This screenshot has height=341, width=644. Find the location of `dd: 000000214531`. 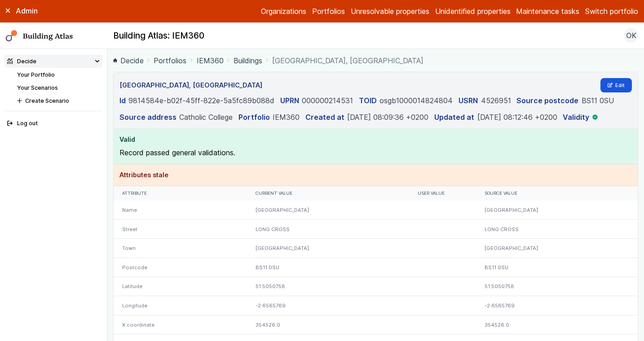

dd: 000000214531 is located at coordinates (328, 101).